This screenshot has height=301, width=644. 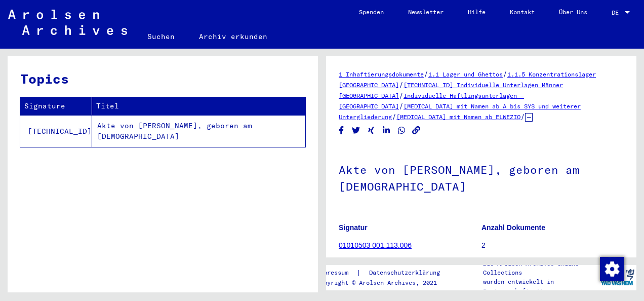 I want to click on button: Share on Facebook, so click(x=341, y=130).